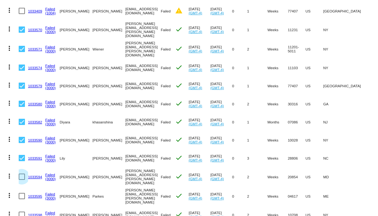 The height and width of the screenshot is (216, 378). What do you see at coordinates (296, 158) in the screenshot?
I see `mat-cell: 28806` at bounding box center [296, 158].